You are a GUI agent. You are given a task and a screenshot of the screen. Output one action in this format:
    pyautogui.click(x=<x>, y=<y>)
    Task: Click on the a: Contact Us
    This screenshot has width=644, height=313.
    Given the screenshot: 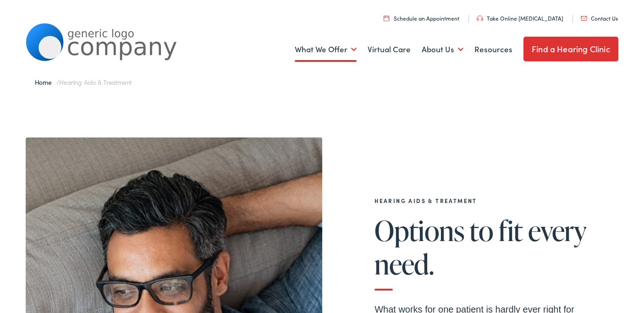 What is the action you would take?
    pyautogui.click(x=599, y=18)
    